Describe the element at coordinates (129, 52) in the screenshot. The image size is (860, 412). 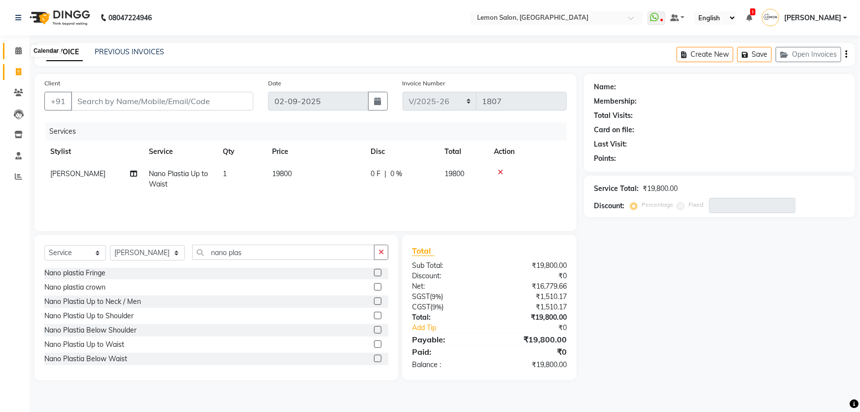
I see `a: PREVIOUS INVOICES` at that location.